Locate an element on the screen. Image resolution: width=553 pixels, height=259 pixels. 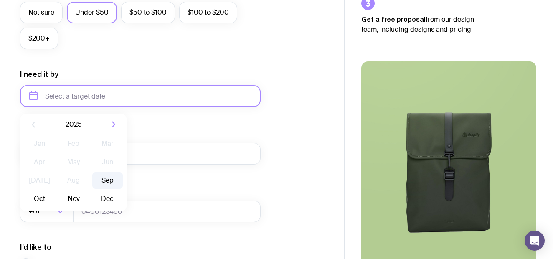
button: Mar is located at coordinates (107, 144).